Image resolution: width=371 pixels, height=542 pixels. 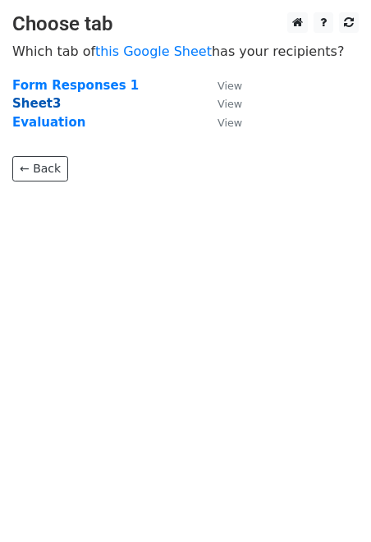 What do you see at coordinates (48, 122) in the screenshot?
I see `a: Evaluation` at bounding box center [48, 122].